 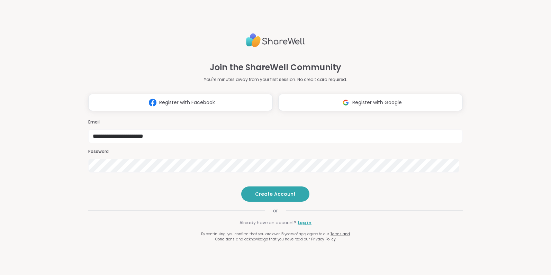 I want to click on h3: Email, so click(x=276, y=122).